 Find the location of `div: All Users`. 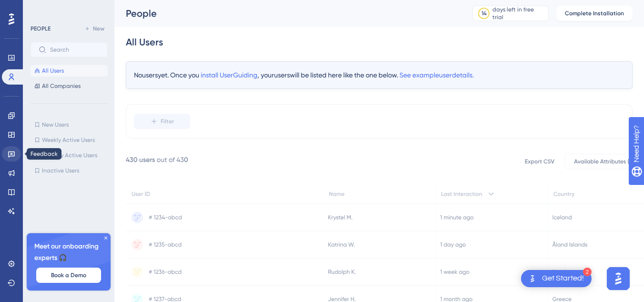

div: All Users is located at coordinates (144, 42).